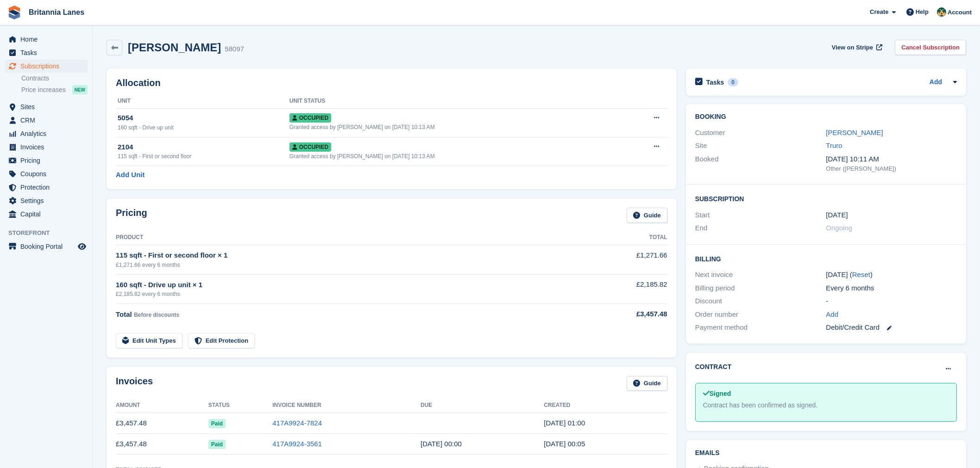  What do you see at coordinates (15, 12) in the screenshot?
I see `img: stora-icon-8386f47178a22dfd0bd8f6a31ec36ba5ce8667c1dd55bd0f319d3a0aa187defe.svg` at bounding box center [15, 12].